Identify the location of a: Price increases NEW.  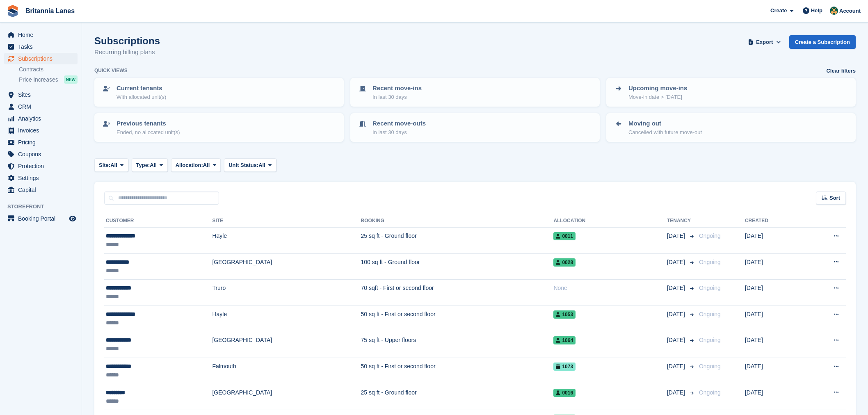
(48, 80).